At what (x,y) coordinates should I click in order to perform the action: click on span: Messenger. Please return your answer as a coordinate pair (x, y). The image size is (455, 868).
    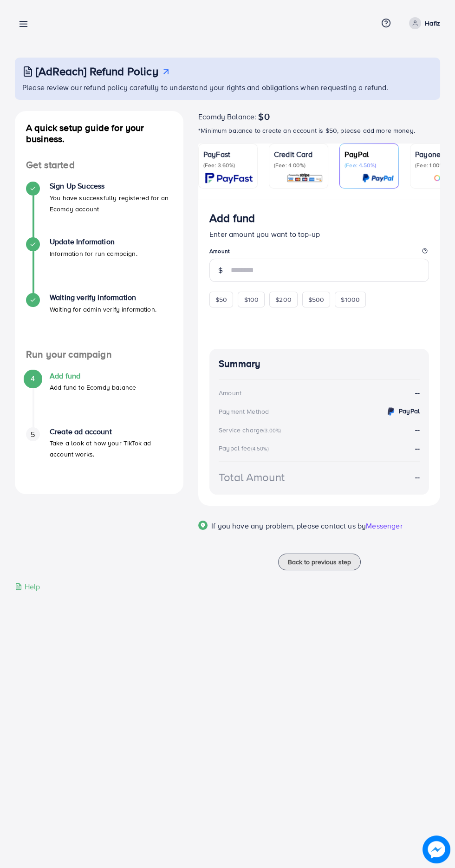
    Looking at the image, I should click on (384, 526).